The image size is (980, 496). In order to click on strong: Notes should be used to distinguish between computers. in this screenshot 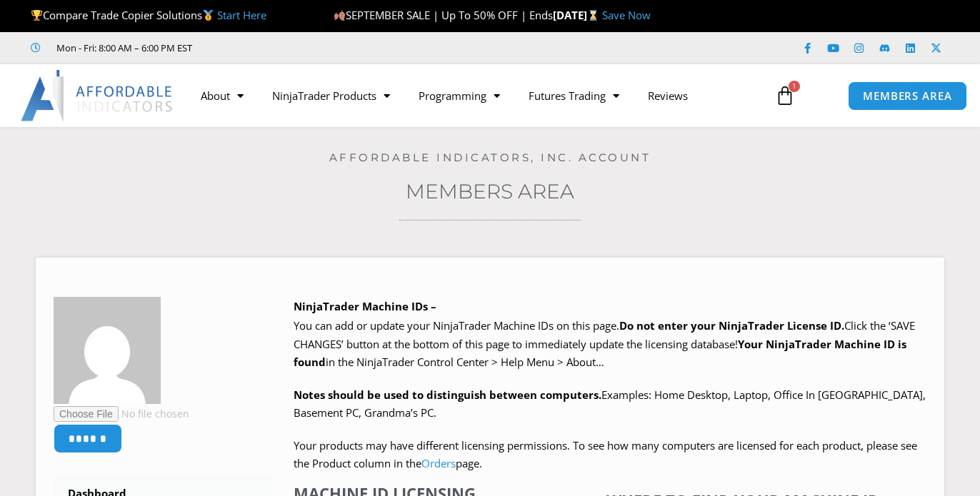, I will do `click(447, 395)`.